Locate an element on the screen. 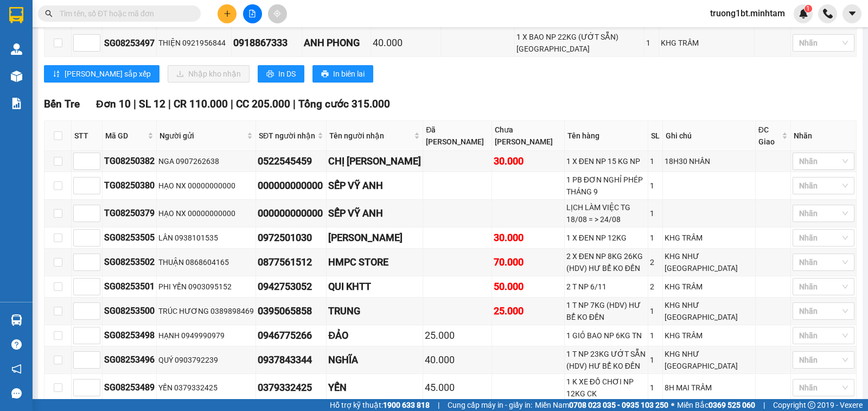  div: 0877561512 is located at coordinates (291, 263).